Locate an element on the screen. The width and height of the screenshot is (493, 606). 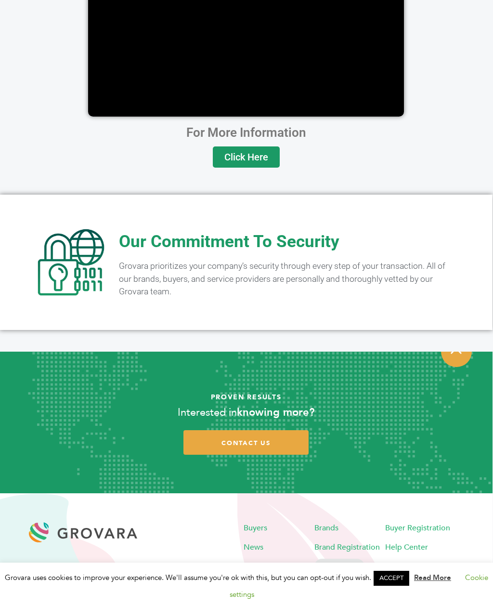
a: Read More is located at coordinates (433, 578).